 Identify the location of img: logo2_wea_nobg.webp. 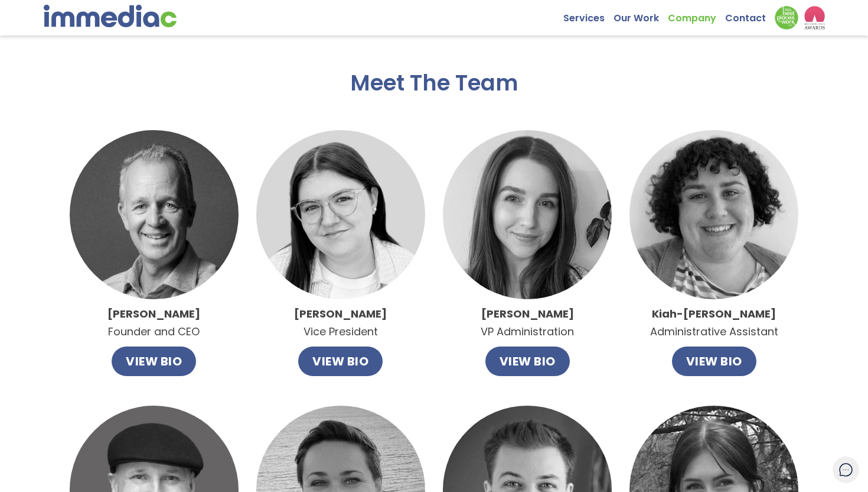
(815, 17).